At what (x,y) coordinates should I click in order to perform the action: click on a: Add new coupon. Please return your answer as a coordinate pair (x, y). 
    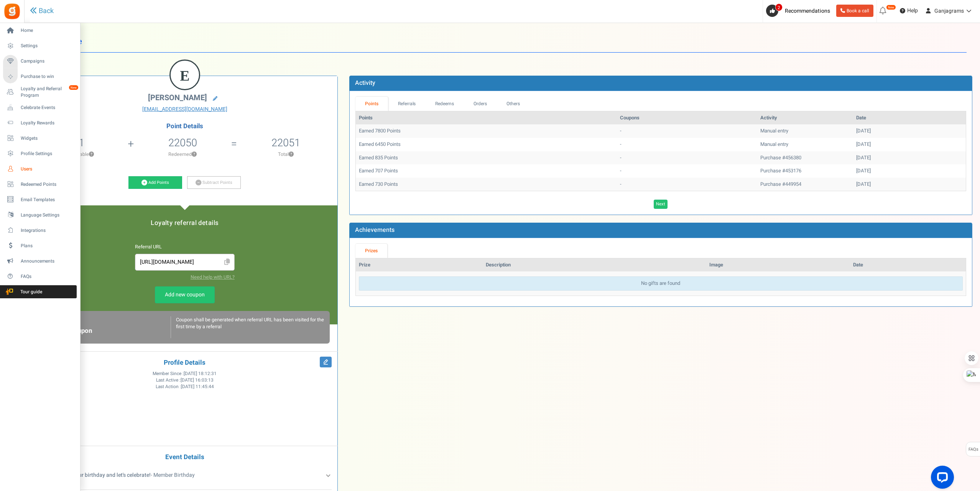
    Looking at the image, I should click on (185, 295).